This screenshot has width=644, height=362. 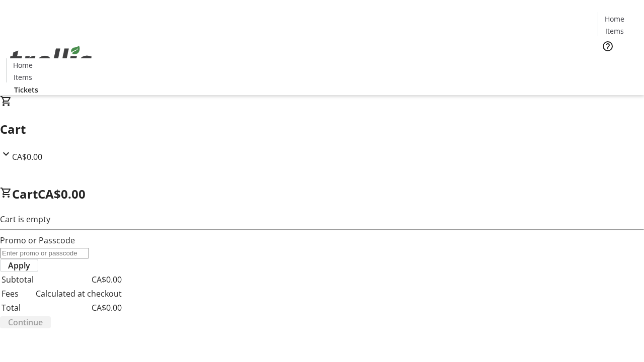 What do you see at coordinates (19, 265) in the screenshot?
I see `span: Apply` at bounding box center [19, 265].